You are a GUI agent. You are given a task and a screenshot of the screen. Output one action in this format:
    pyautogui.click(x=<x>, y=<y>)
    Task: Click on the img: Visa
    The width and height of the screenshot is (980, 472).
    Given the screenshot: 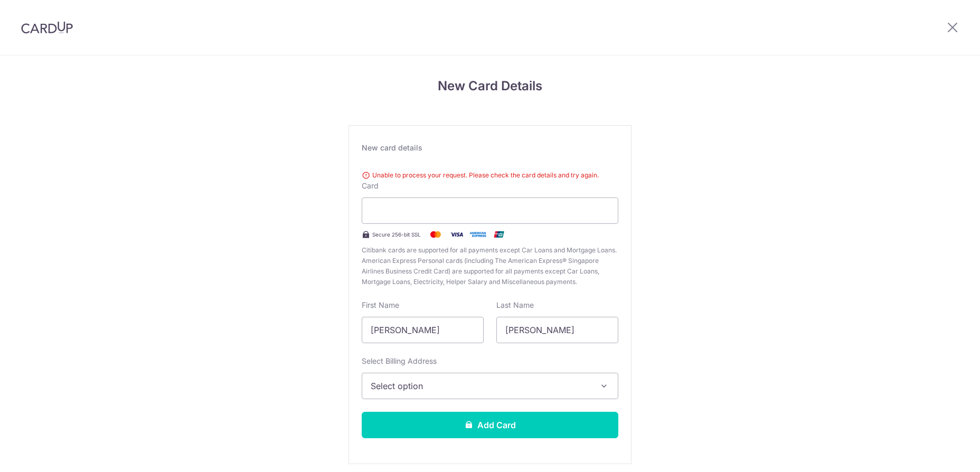 What is the action you would take?
    pyautogui.click(x=456, y=234)
    